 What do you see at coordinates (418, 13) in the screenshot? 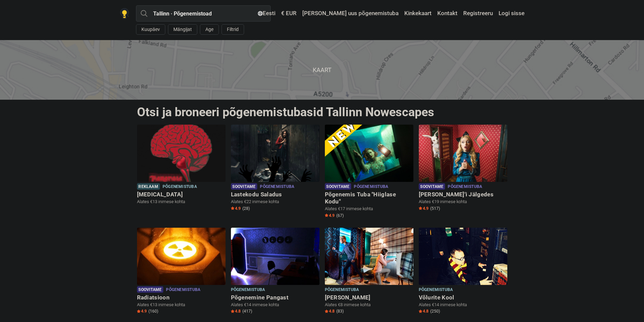
I see `a: Kinkekaart` at bounding box center [418, 13].